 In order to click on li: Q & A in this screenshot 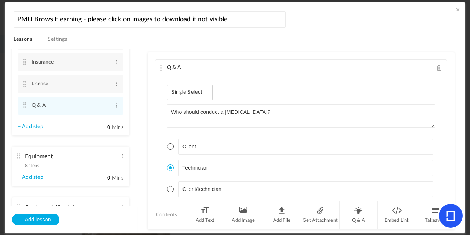, I will do `click(359, 215)`.